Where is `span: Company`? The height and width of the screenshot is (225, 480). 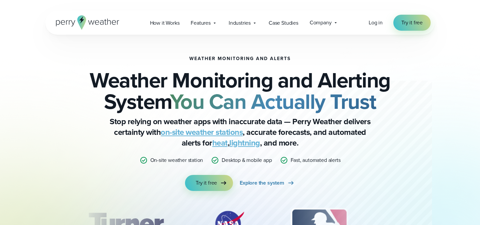
span: Company is located at coordinates (321, 23).